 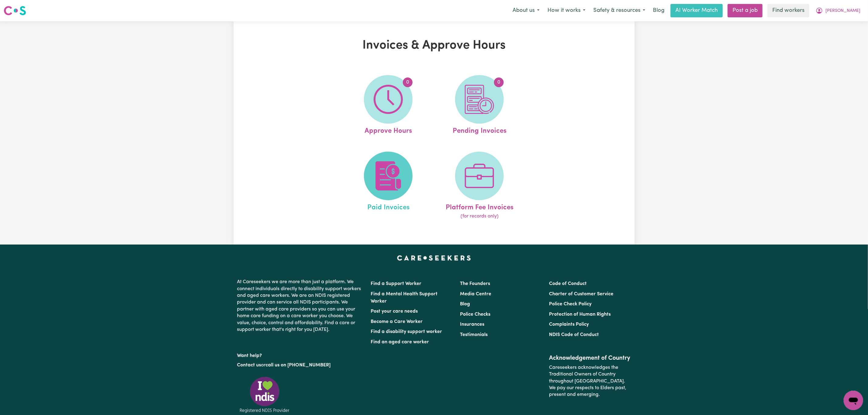 What do you see at coordinates (697, 10) in the screenshot?
I see `a: AI Worker Match` at bounding box center [697, 10].